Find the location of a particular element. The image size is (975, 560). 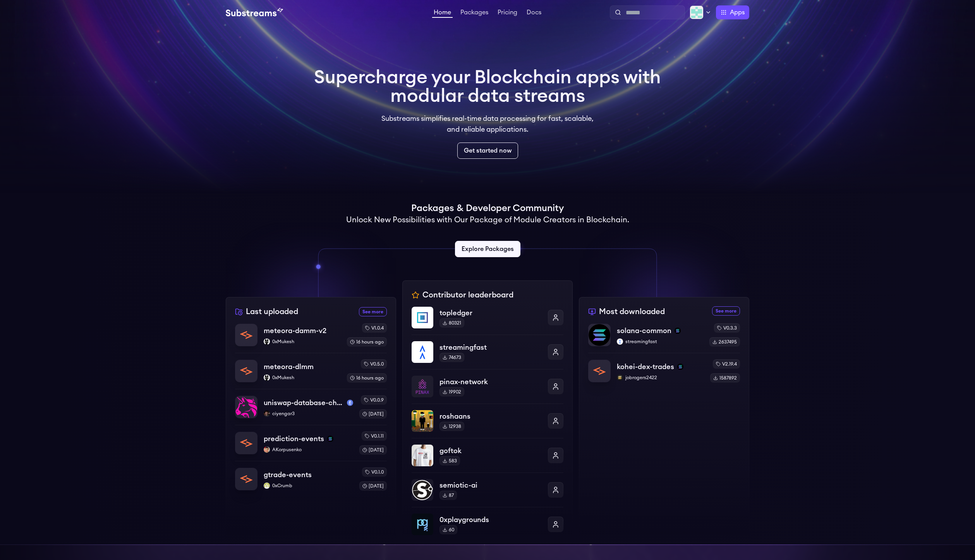

h1: Supercharge your Blockchain apps with modular data streams is located at coordinates (488, 87).